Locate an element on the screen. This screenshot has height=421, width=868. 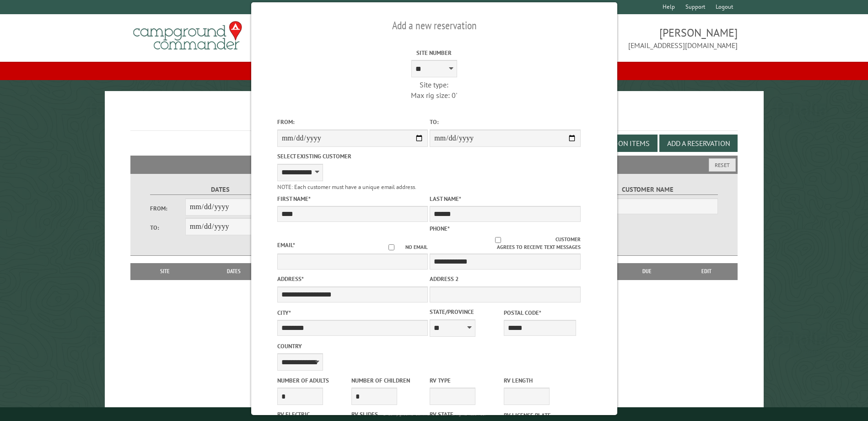
label: RV Length is located at coordinates (540, 380).